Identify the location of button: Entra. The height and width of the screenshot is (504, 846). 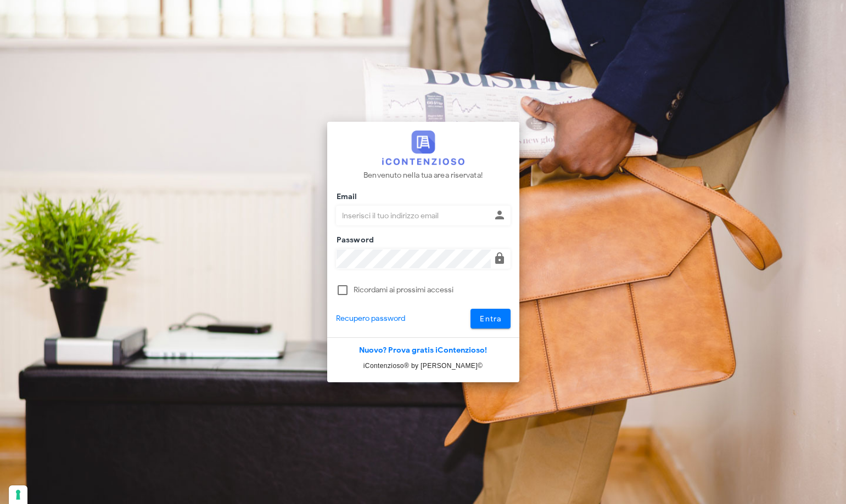
(490, 319).